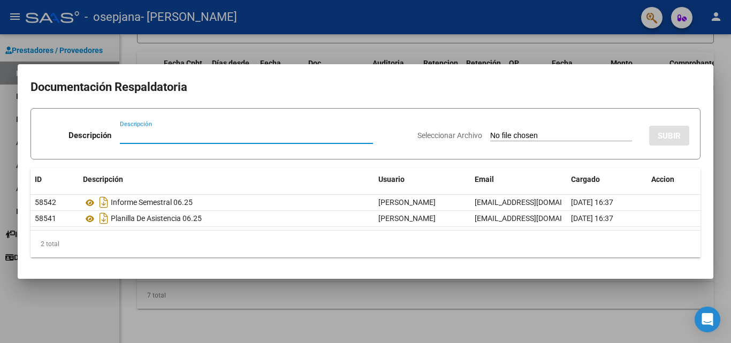 The height and width of the screenshot is (343, 731). I want to click on span: 58541, so click(45, 218).